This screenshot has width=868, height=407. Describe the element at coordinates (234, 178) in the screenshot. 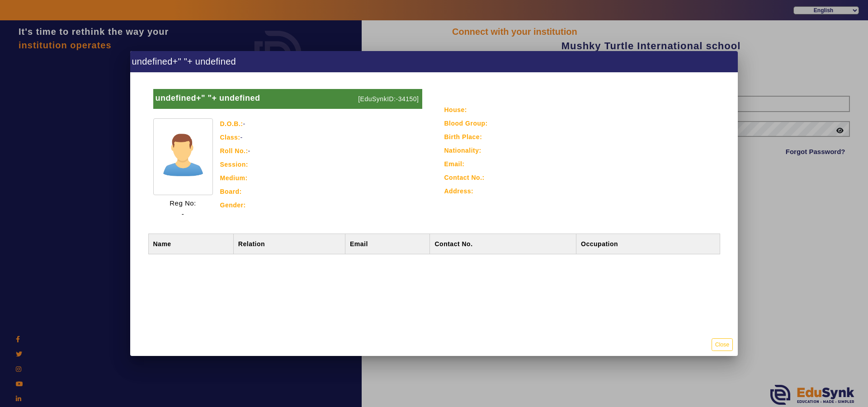

I see `strong: Medium:` at that location.